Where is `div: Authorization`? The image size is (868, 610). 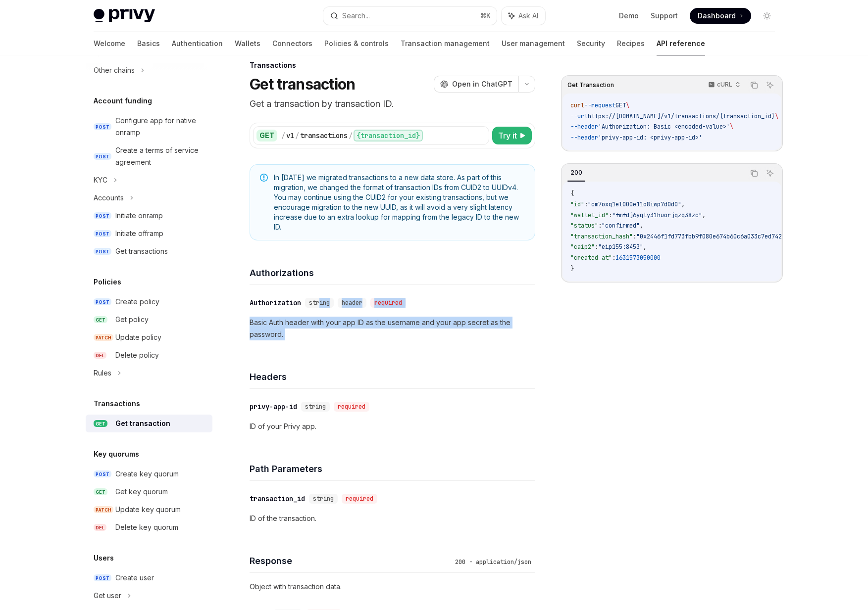
div: Authorization is located at coordinates (275, 303).